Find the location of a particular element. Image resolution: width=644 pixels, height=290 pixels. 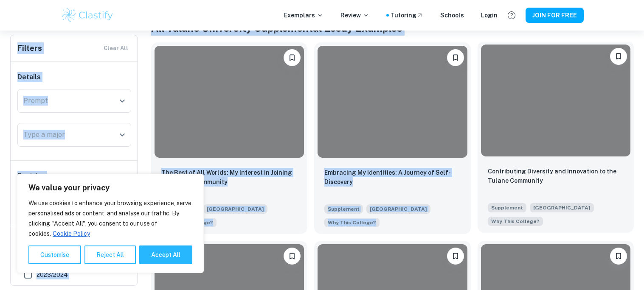

div: Schools is located at coordinates (452, 15).